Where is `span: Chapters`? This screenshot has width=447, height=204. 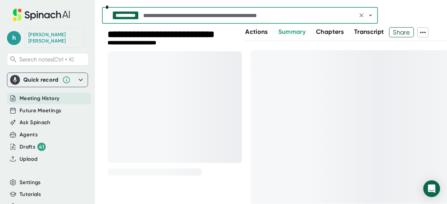
span: Chapters is located at coordinates (329, 32).